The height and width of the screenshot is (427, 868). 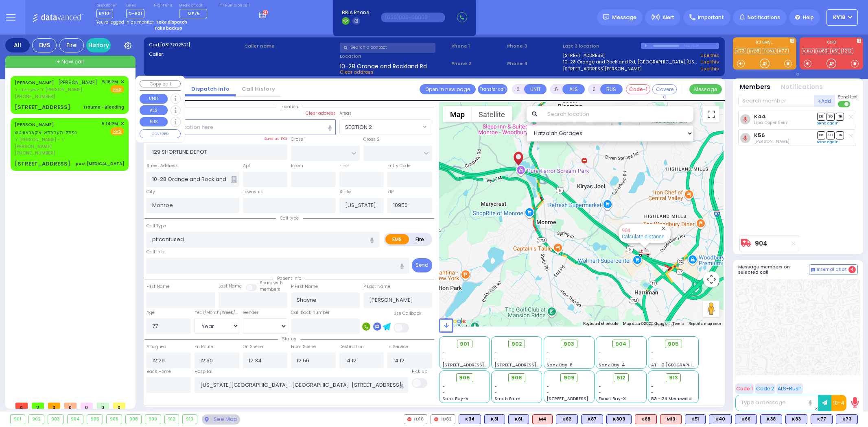 What do you see at coordinates (673, 344) in the screenshot?
I see `span: 905` at bounding box center [673, 344].